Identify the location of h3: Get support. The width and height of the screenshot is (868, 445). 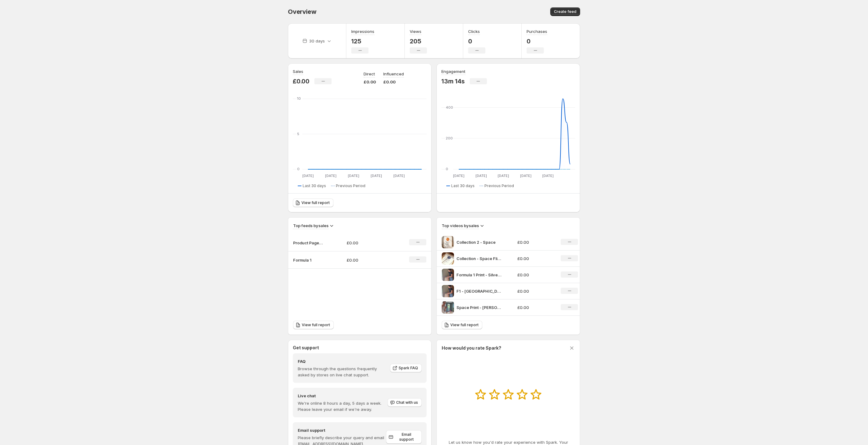
(305, 348).